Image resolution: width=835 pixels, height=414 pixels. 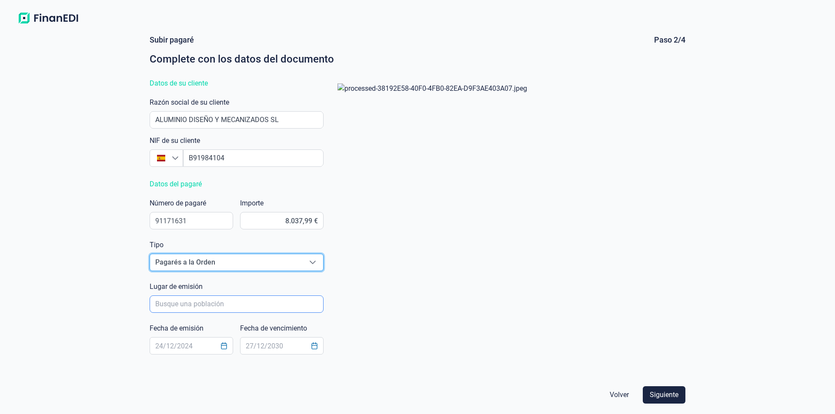 I want to click on input: 97206102, so click(x=191, y=221).